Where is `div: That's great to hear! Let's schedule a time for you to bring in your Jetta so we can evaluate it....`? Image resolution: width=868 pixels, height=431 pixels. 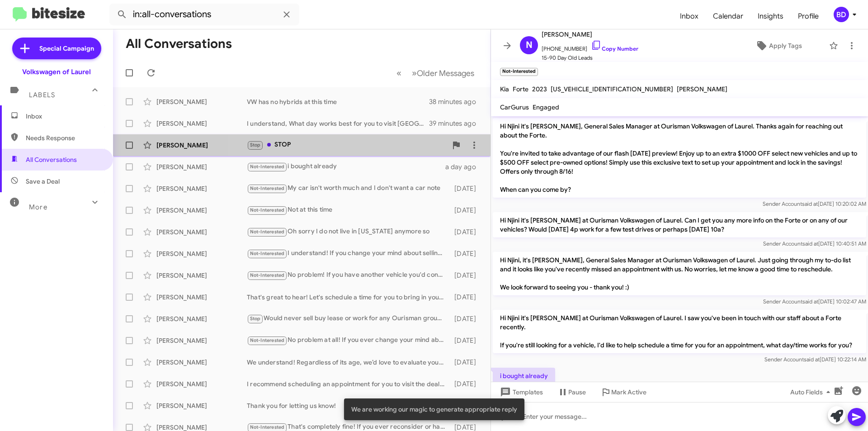
div: That's great to hear! Let's schedule a time for you to bring in your Jetta so we can evaluate it.... is located at coordinates (349, 297).